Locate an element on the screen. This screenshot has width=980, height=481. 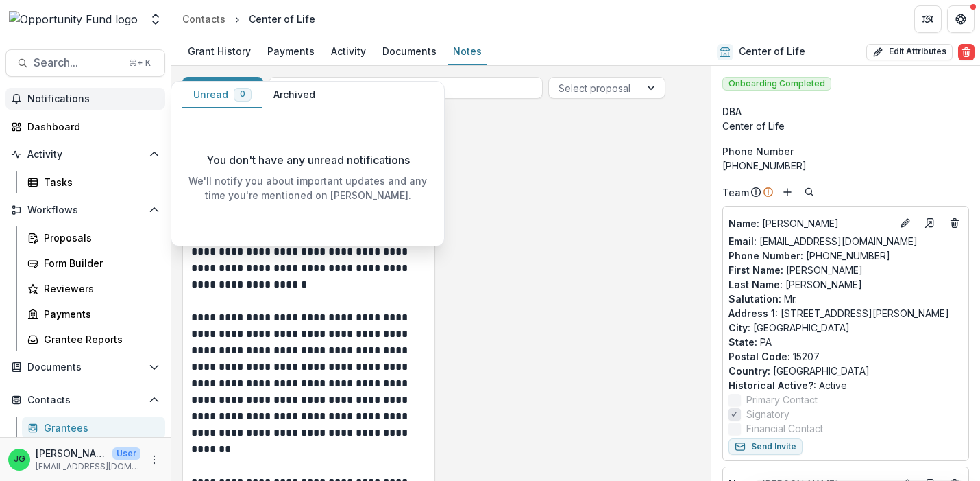
button: Deletes is located at coordinates (955, 223).